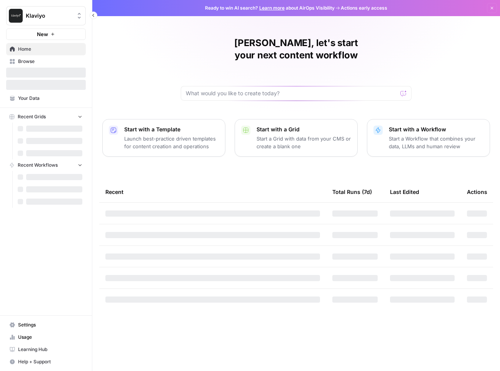 This screenshot has height=371, width=500. Describe the element at coordinates (46, 117) in the screenshot. I see `button: Recent Grids` at that location.